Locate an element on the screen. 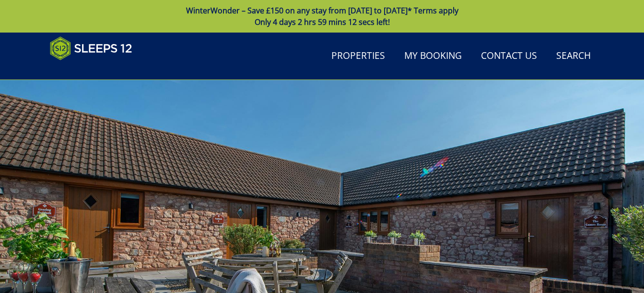 The width and height of the screenshot is (644, 293). span: Only 4 days 2 hrs 59 mins 12 secs left! is located at coordinates (322, 22).